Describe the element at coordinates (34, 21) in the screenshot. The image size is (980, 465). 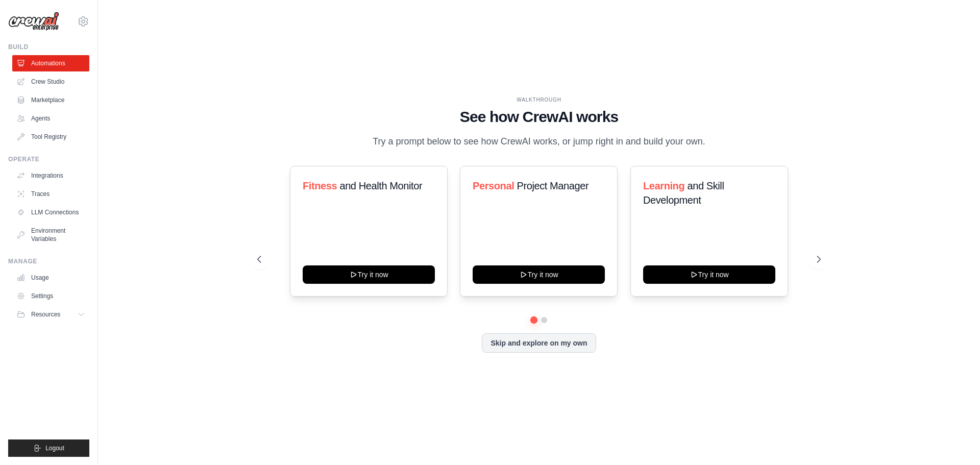
I see `img: Logo` at that location.